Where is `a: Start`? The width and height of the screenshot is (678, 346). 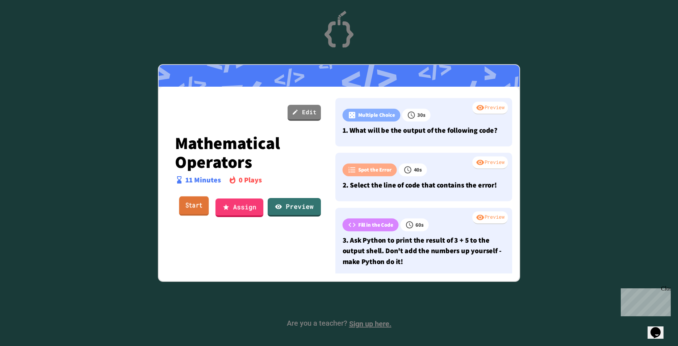 a: Start is located at coordinates (194, 206).